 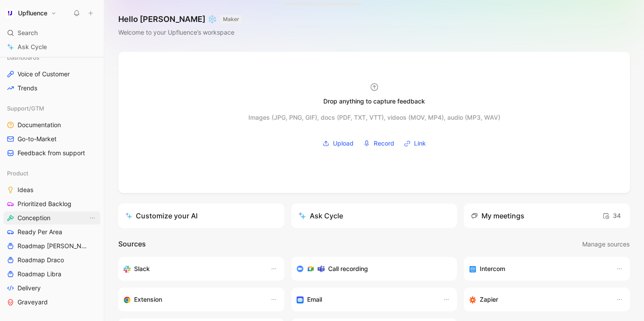 What do you see at coordinates (201, 216) in the screenshot?
I see `a: Customize your AI` at bounding box center [201, 216].